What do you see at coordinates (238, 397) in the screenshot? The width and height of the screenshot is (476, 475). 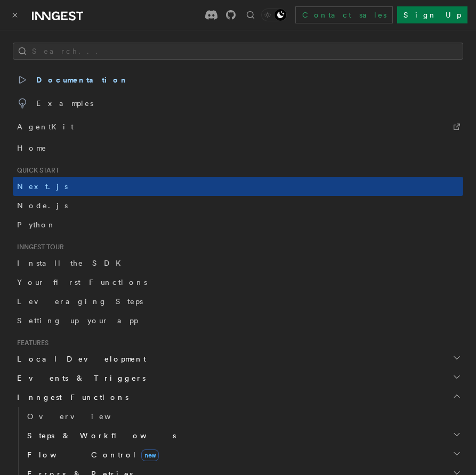 I see `button: Inngest Functions` at bounding box center [238, 397].